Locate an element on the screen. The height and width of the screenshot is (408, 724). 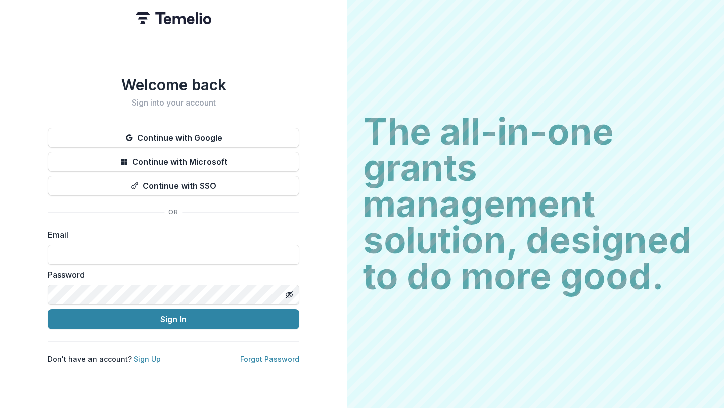
button: Continue with Microsoft is located at coordinates (173, 162).